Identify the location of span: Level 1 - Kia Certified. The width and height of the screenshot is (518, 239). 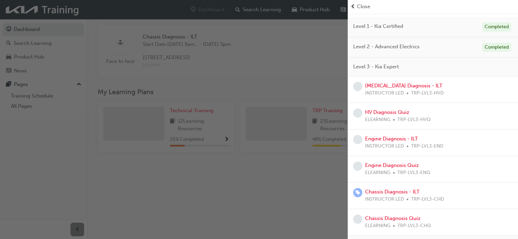
(378, 26).